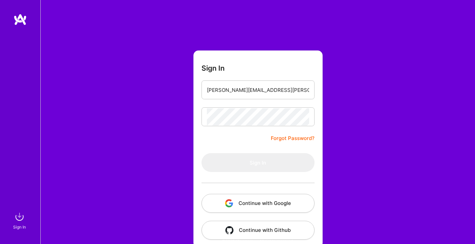 Image resolution: width=475 pixels, height=244 pixels. Describe the element at coordinates (258, 90) in the screenshot. I see `input: Email...` at that location.